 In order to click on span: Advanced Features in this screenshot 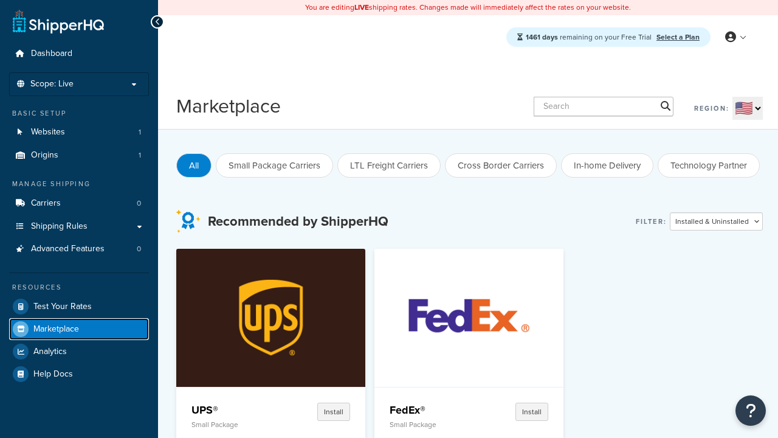, I will do `click(67, 249)`.